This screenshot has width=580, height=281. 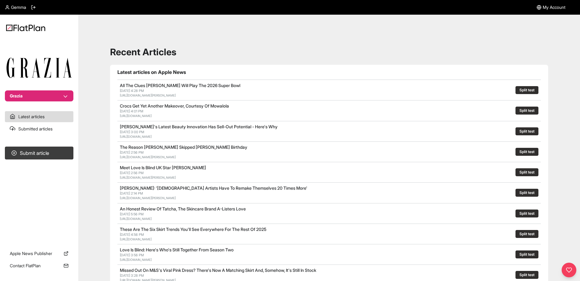 What do you see at coordinates (26, 28) in the screenshot?
I see `img: Logo` at bounding box center [26, 28].